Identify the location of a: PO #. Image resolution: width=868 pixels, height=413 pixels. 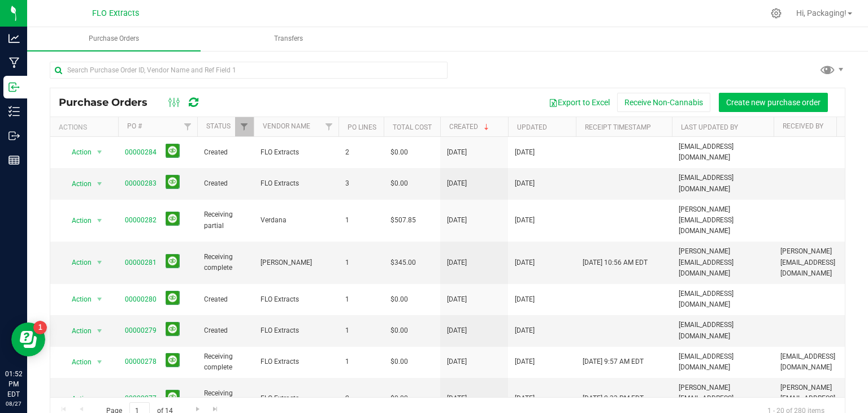
(135, 126).